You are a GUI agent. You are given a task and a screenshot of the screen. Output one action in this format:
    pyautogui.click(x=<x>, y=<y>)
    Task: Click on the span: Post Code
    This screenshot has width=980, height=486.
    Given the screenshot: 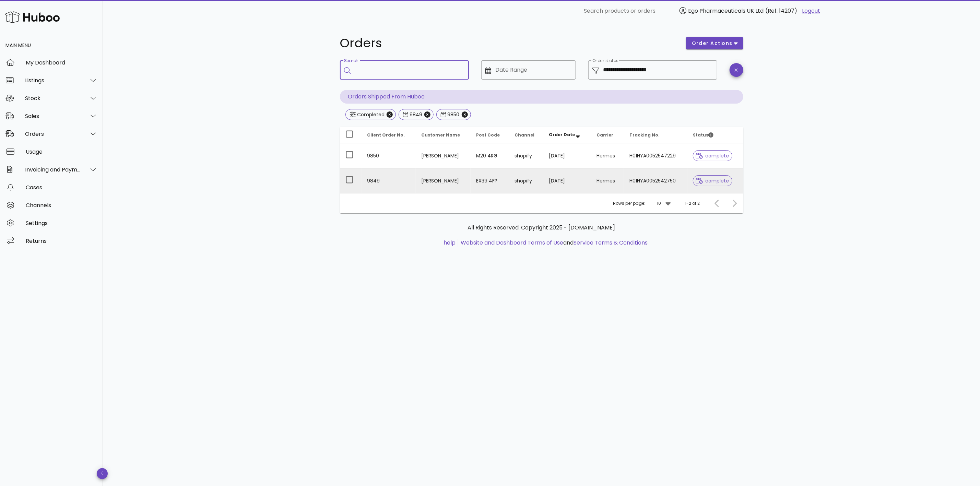 What is the action you would take?
    pyautogui.click(x=487, y=135)
    